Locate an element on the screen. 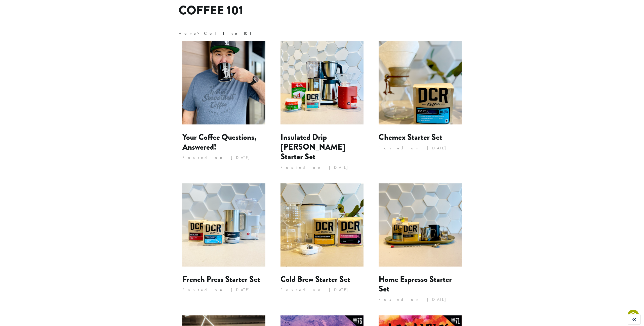 The image size is (644, 326). img: Insulated Drip Brewer Starter Set is located at coordinates (322, 83).